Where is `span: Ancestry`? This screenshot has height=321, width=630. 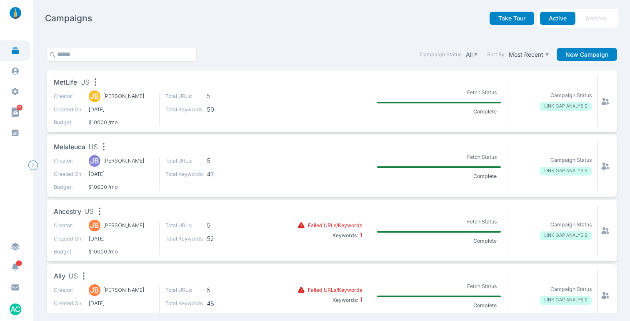 span: Ancestry is located at coordinates (67, 212).